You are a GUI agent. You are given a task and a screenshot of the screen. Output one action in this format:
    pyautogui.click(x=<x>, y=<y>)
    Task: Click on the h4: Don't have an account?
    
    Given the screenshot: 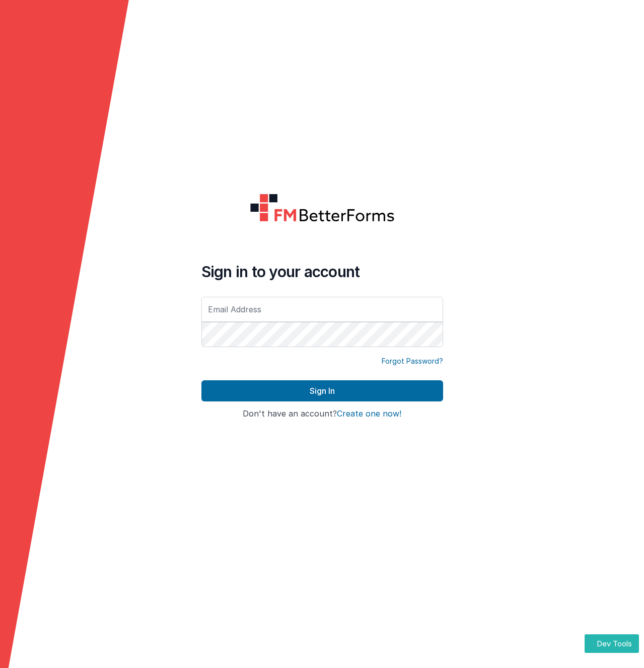 What is the action you would take?
    pyautogui.click(x=322, y=414)
    